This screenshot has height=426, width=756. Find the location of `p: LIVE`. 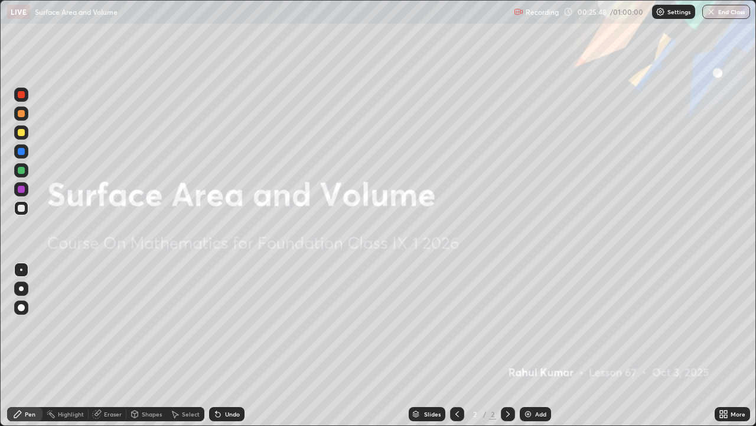

p: LIVE is located at coordinates (18, 12).